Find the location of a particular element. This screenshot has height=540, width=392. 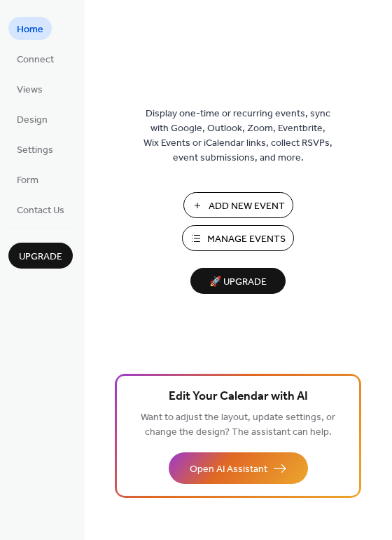

span: Add New Event is located at coordinates (247, 206).